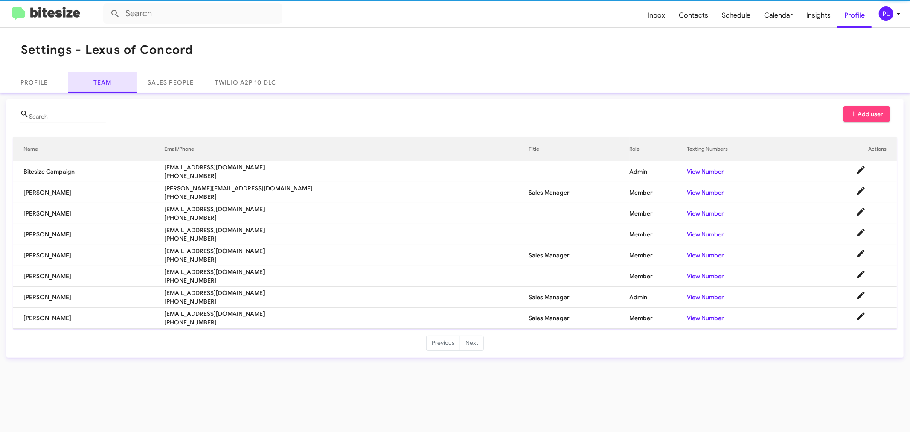 The image size is (910, 432). Describe the element at coordinates (693, 15) in the screenshot. I see `span: Contacts` at that location.